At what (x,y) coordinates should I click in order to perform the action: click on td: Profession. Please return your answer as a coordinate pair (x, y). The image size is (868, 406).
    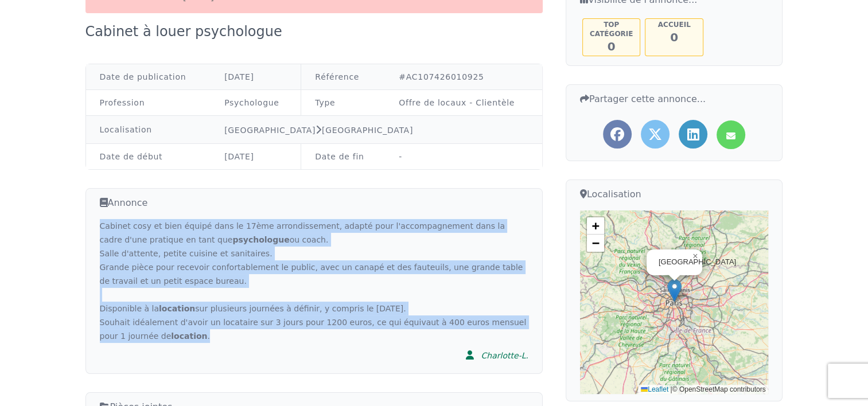
    Looking at the image, I should click on (149, 102).